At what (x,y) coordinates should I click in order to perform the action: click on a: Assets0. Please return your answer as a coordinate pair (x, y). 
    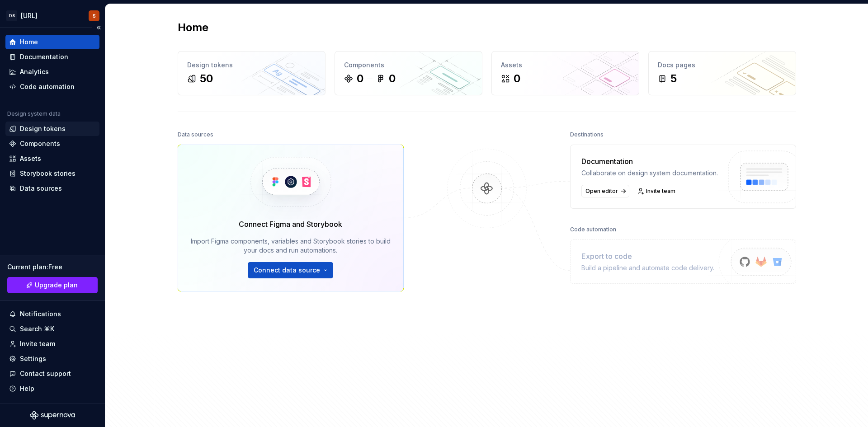
    Looking at the image, I should click on (565, 73).